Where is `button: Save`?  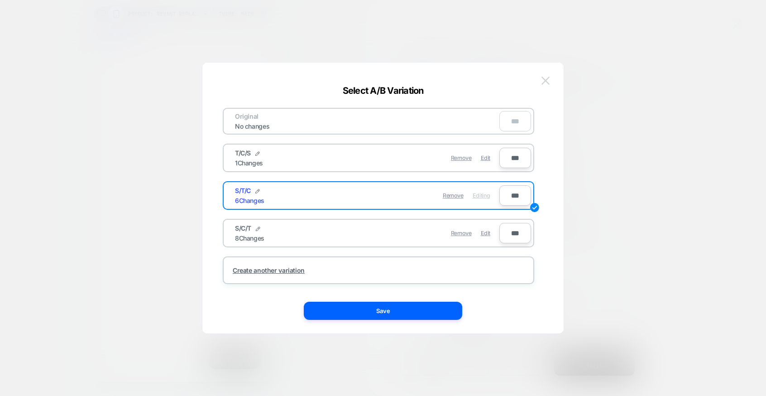
button: Save is located at coordinates (383, 311).